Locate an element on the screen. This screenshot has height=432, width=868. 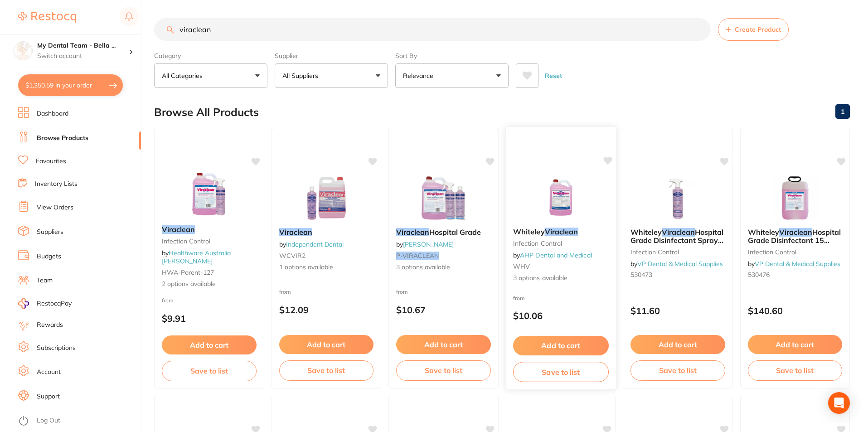
button: Relevance is located at coordinates (452, 76).